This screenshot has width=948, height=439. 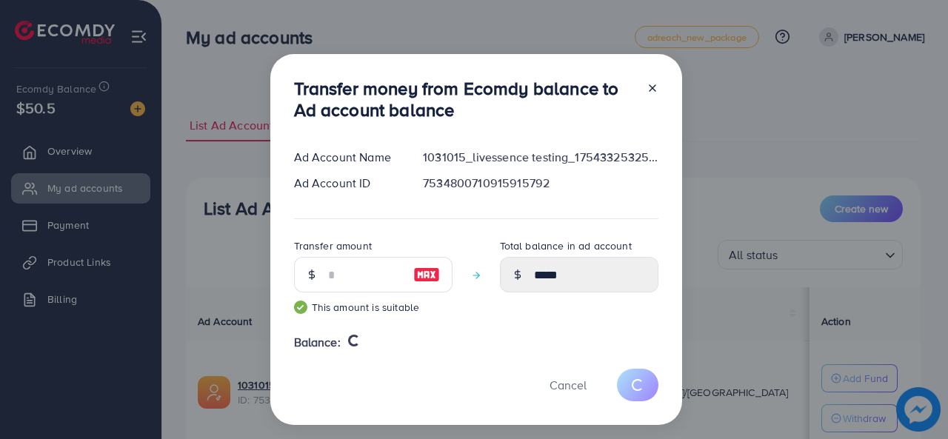 I want to click on div: Ad Account ID, so click(x=347, y=183).